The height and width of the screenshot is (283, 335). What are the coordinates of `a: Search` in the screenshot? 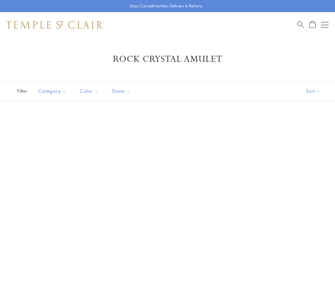 It's located at (300, 25).